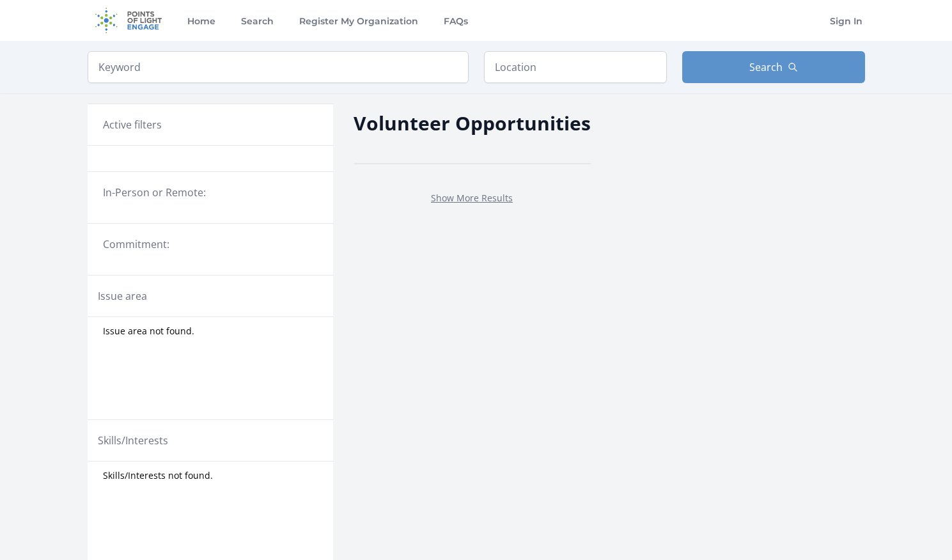 The height and width of the screenshot is (560, 952). Describe the element at coordinates (766, 67) in the screenshot. I see `span: Search` at that location.